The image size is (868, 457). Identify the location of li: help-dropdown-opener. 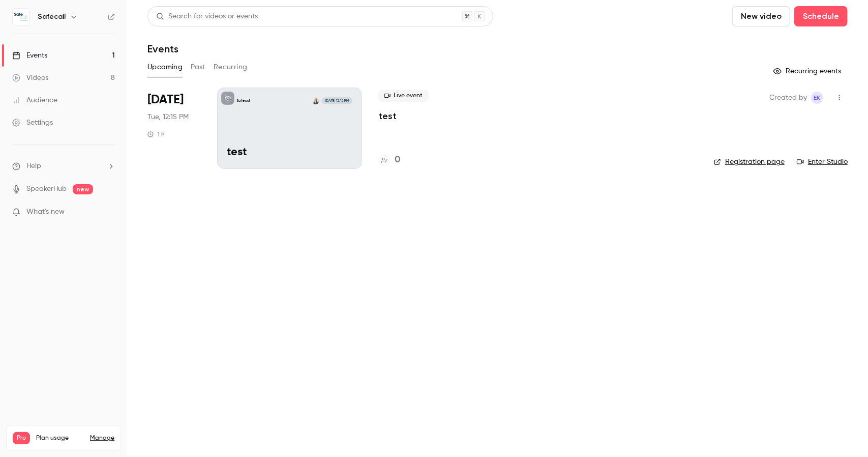
(63, 166).